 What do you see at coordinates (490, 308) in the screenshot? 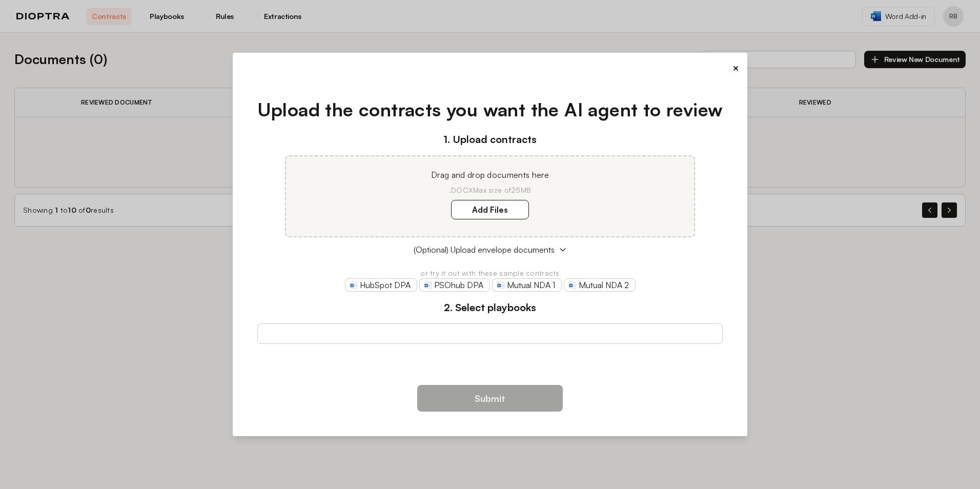
I see `h3: 2. Select playbooks` at bounding box center [490, 308].